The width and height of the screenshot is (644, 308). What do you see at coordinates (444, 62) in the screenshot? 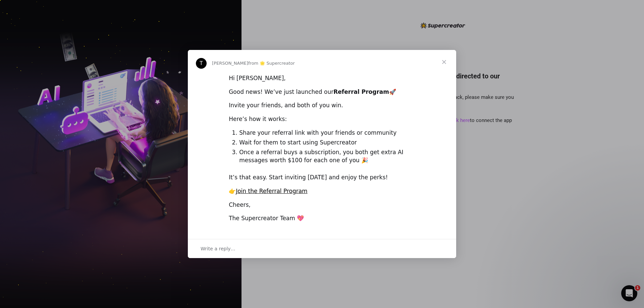
I see `span: Close` at bounding box center [444, 62].